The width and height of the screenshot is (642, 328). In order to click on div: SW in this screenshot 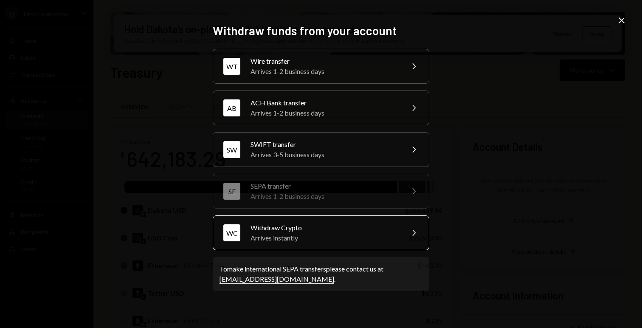, I will do `click(232, 150)`.